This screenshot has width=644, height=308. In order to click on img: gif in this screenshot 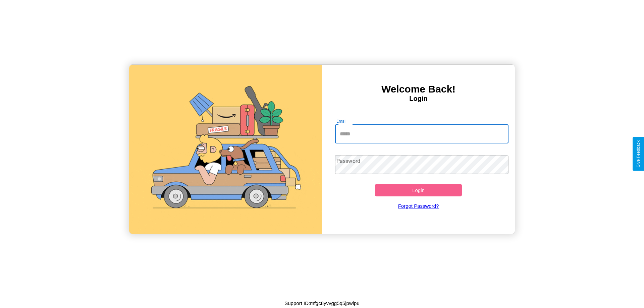, I will do `click(225, 149)`.